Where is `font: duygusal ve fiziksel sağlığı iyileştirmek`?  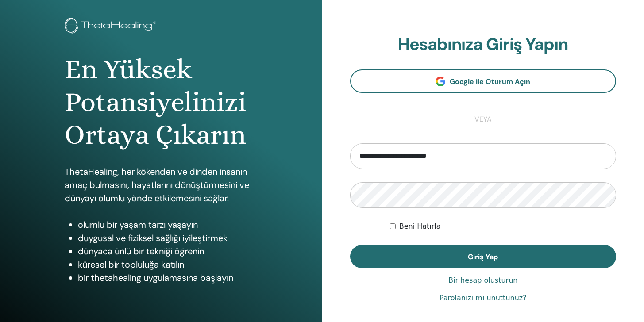
font: duygusal ve fiziksel sağlığı iyileştirmek is located at coordinates (153, 238).